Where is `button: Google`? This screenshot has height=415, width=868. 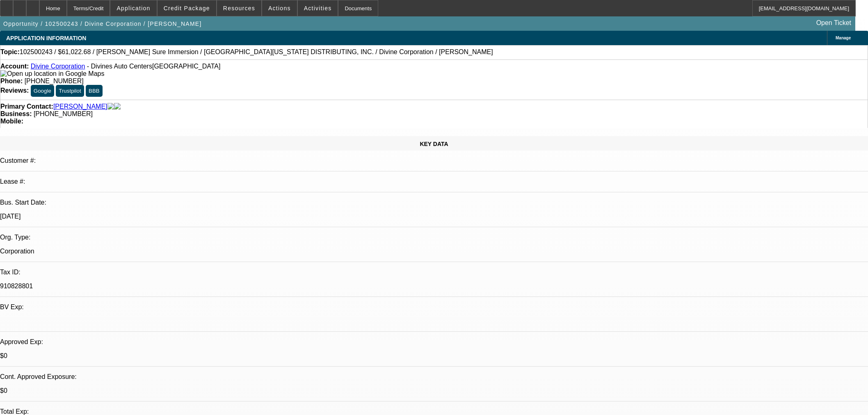
button: Google is located at coordinates (42, 91).